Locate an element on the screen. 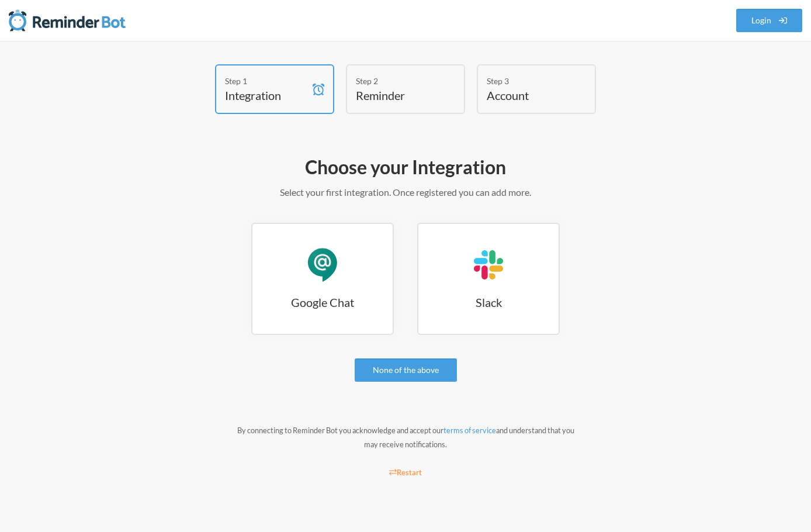  small: By connecting to Reminder Bot you acknowledge and accept our and understand that you may receive ... is located at coordinates (405, 437).